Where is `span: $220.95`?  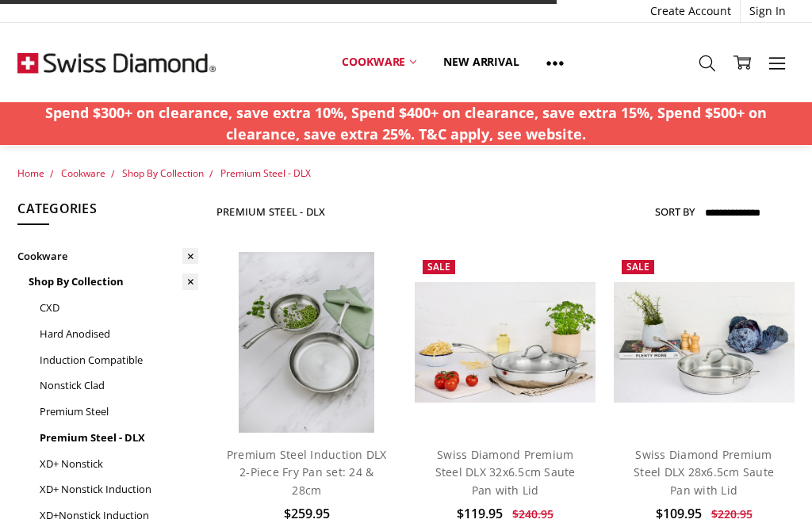 span: $220.95 is located at coordinates (732, 514).